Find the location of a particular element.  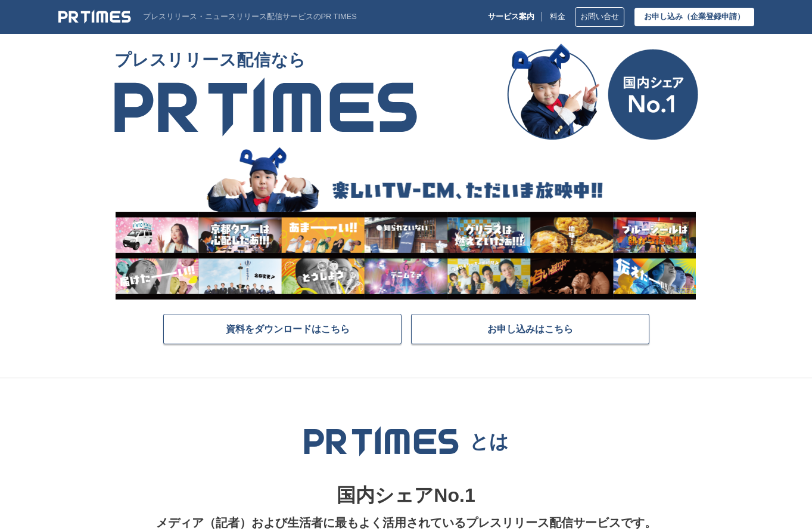

p: 国内シェアNo.1 is located at coordinates (406, 495).